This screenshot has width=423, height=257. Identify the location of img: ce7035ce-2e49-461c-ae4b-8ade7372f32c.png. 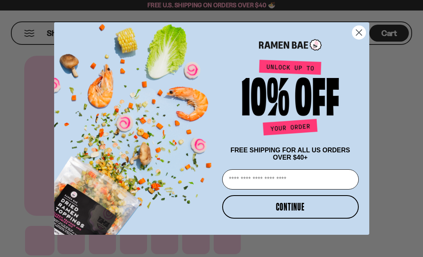
(137, 125).